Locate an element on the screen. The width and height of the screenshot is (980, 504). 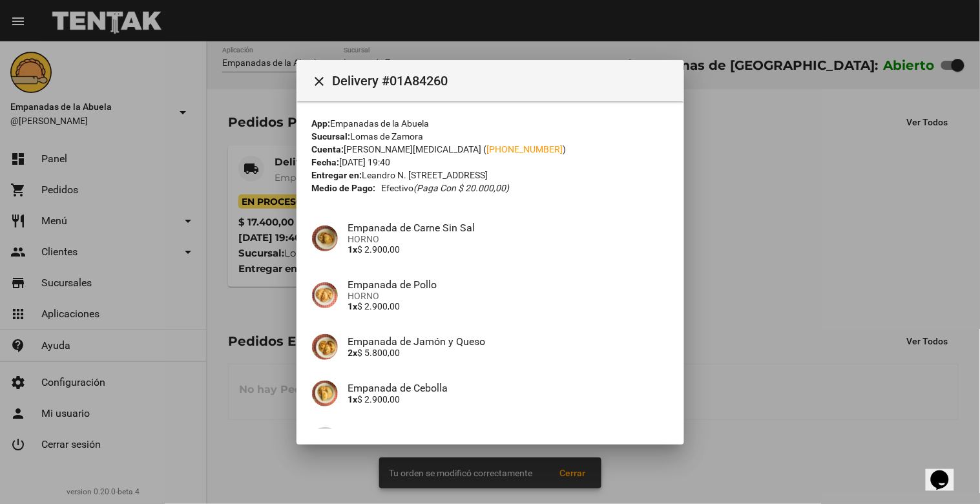
strong: Entregar en: is located at coordinates (337, 175).